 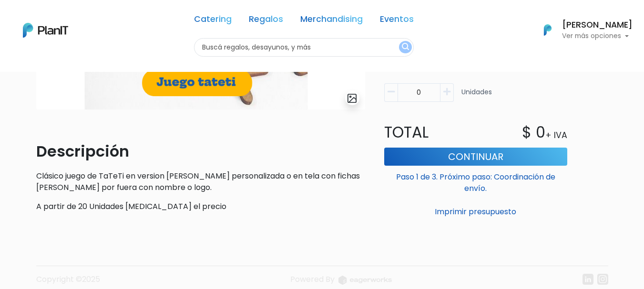 I want to click on input: Buscá regalos, desayunos, y más, so click(x=304, y=47).